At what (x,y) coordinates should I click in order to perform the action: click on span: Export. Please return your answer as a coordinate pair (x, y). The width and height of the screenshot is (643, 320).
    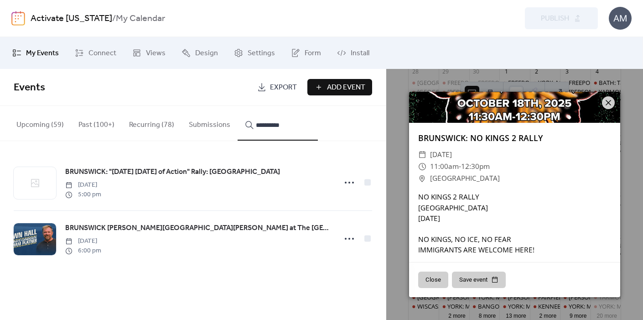
    Looking at the image, I should click on (283, 88).